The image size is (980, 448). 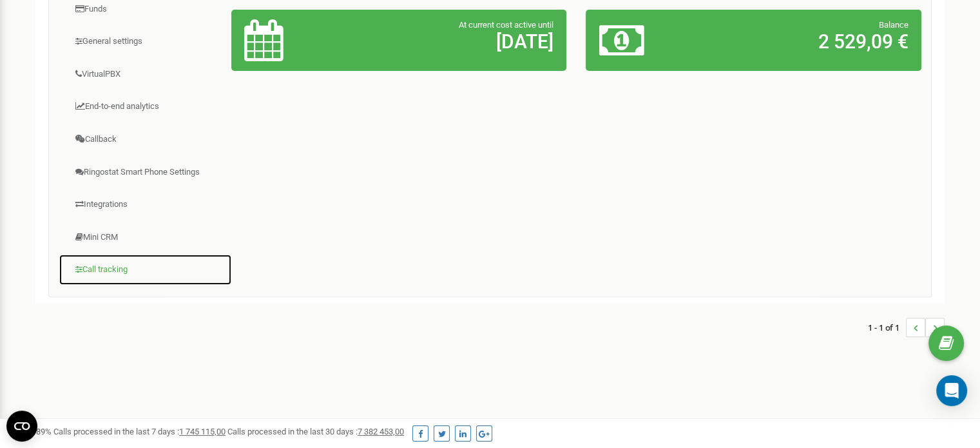 What do you see at coordinates (145, 139) in the screenshot?
I see `a: Callback` at bounding box center [145, 139].